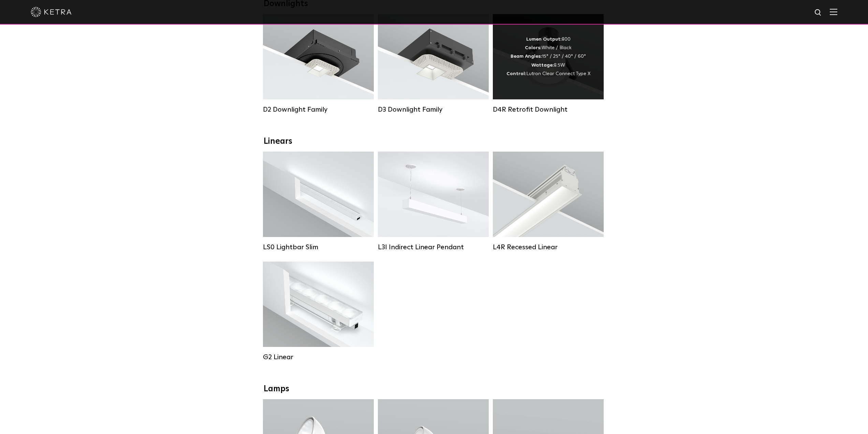 The image size is (868, 434). Describe the element at coordinates (533, 48) in the screenshot. I see `strong: Colors:` at that location.